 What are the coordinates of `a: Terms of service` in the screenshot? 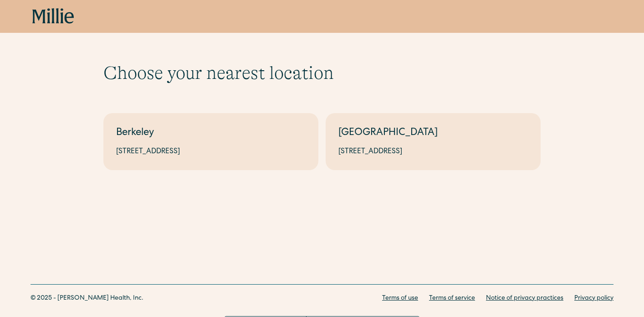 It's located at (452, 298).